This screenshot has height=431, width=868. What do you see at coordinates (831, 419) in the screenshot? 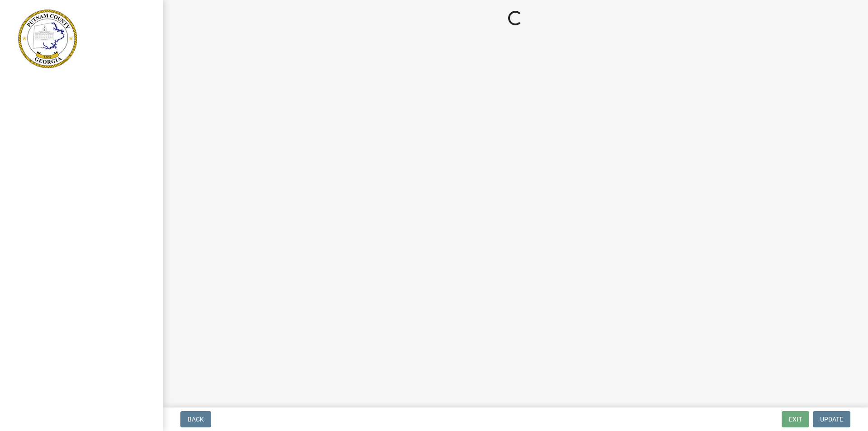
I see `span: Update` at bounding box center [831, 419].